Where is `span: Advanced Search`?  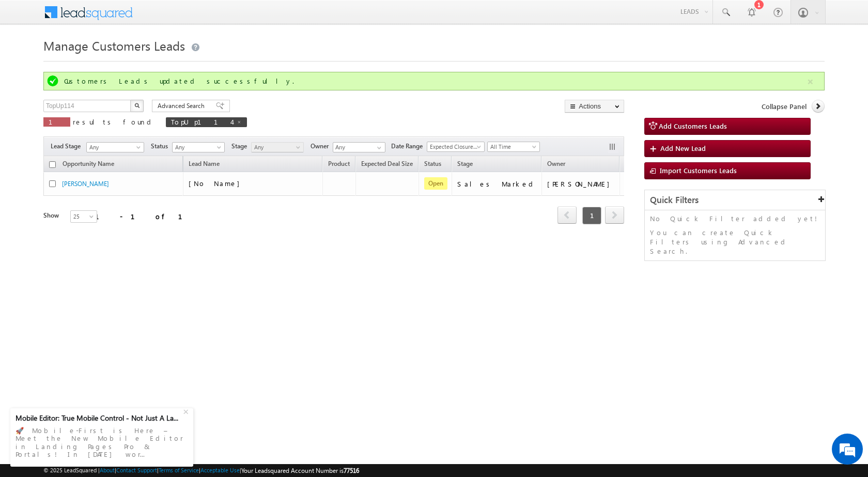
span: Advanced Search is located at coordinates (182, 106).